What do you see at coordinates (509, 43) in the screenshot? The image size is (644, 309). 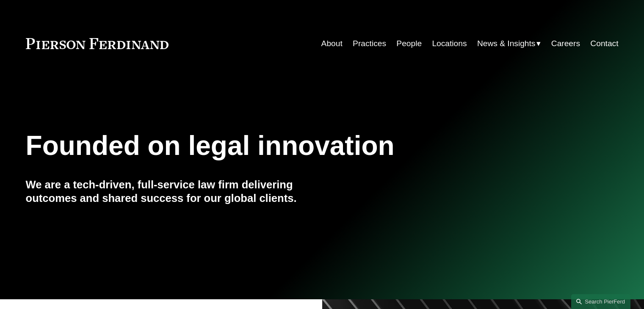 I see `a: folder dropdown` at bounding box center [509, 43].